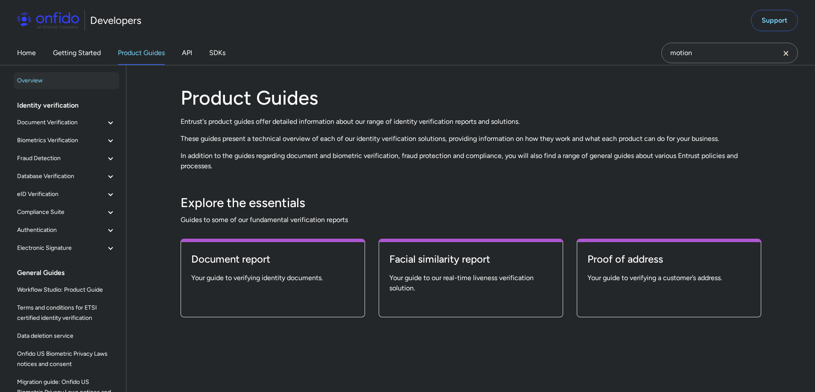  I want to click on a: Product Guides, so click(141, 53).